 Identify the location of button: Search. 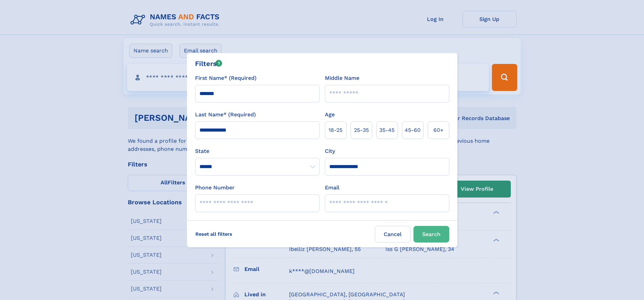
(432, 234).